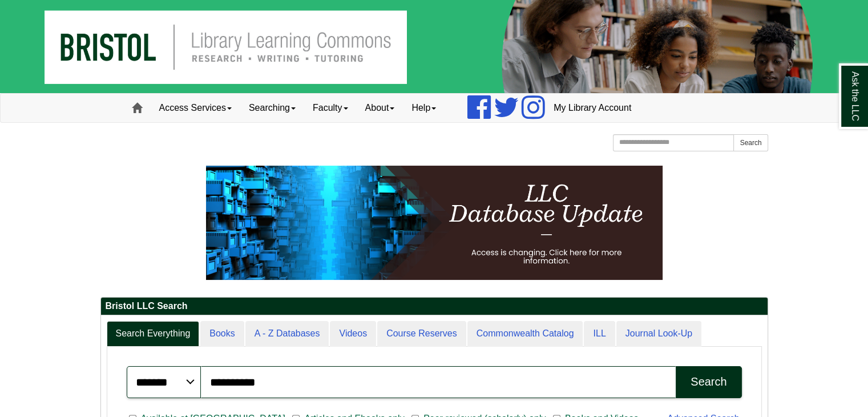 The width and height of the screenshot is (868, 417). Describe the element at coordinates (153, 334) in the screenshot. I see `a: Search Everything` at that location.